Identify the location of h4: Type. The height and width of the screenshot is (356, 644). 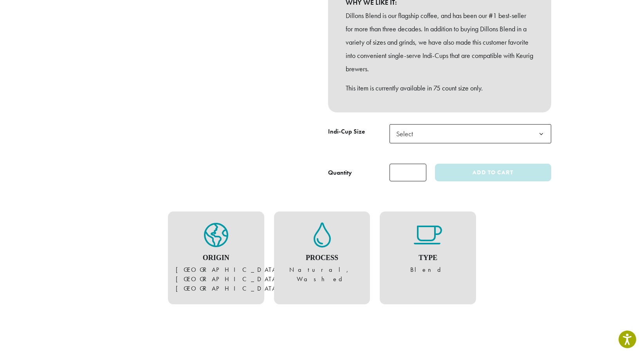
(428, 258).